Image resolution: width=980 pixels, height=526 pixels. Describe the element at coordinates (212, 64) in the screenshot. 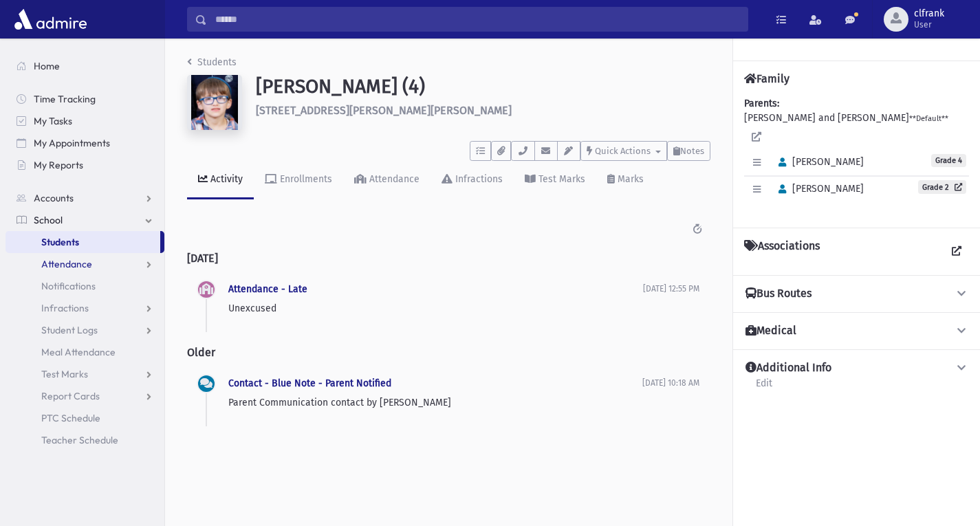

I see `nav: breadcrumb` at that location.